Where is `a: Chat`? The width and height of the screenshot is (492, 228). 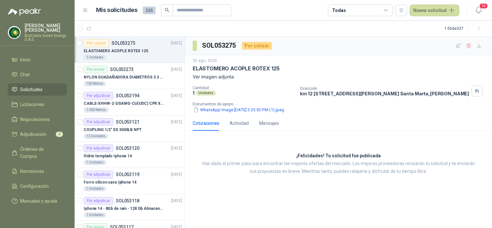
a: Chat is located at coordinates (37, 75).